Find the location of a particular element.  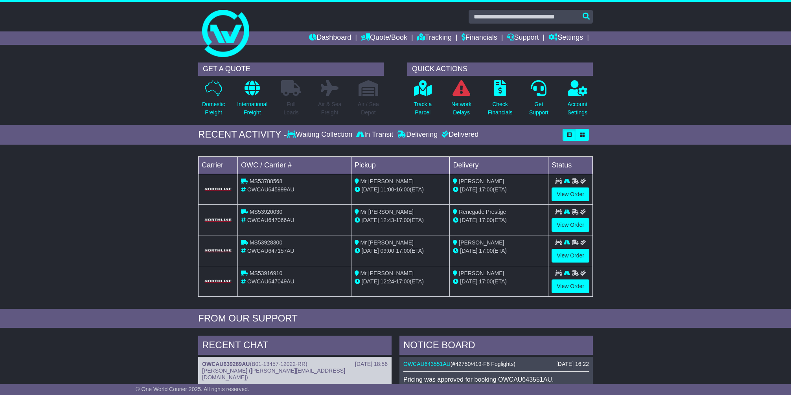

div: Delivering is located at coordinates (417, 135).